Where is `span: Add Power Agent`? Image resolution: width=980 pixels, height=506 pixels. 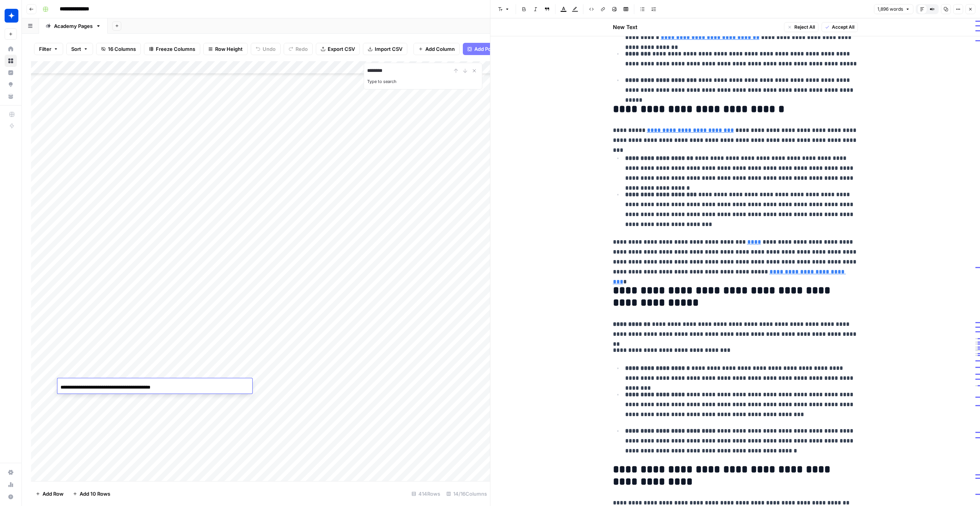
span: Add Power Agent is located at coordinates (495, 49).